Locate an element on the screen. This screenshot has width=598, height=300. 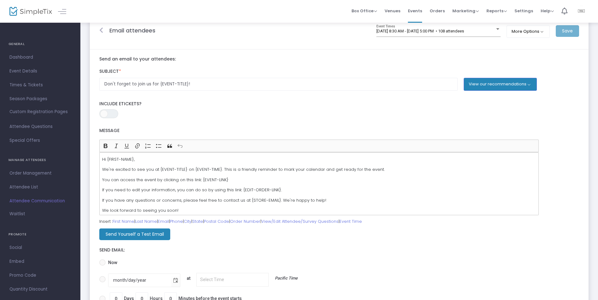
span: Embed is located at coordinates (40, 262).